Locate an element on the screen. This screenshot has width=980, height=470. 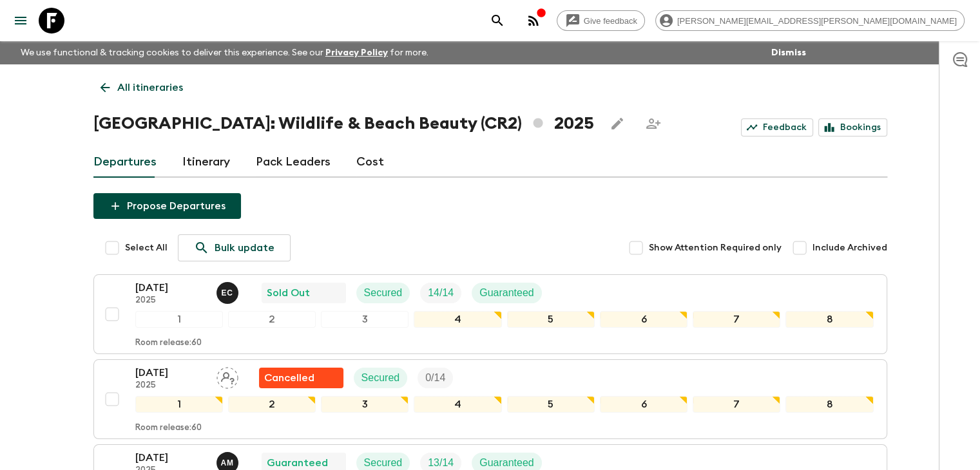
p: 0 / 14 is located at coordinates (435, 378).